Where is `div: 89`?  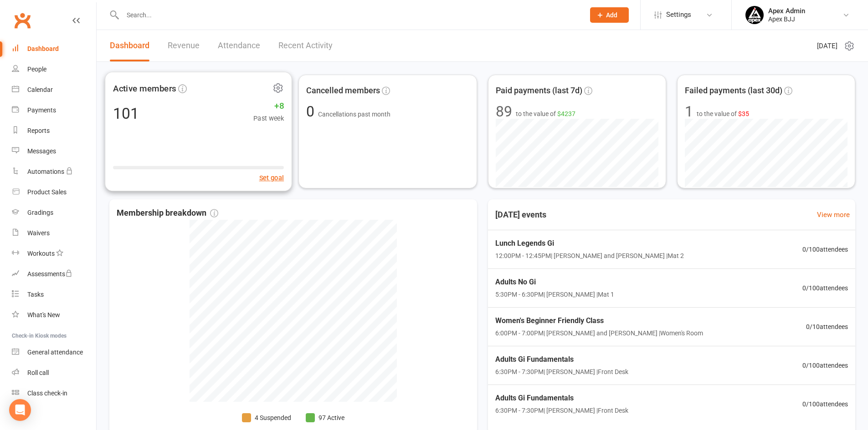
div: 89 is located at coordinates (504, 111).